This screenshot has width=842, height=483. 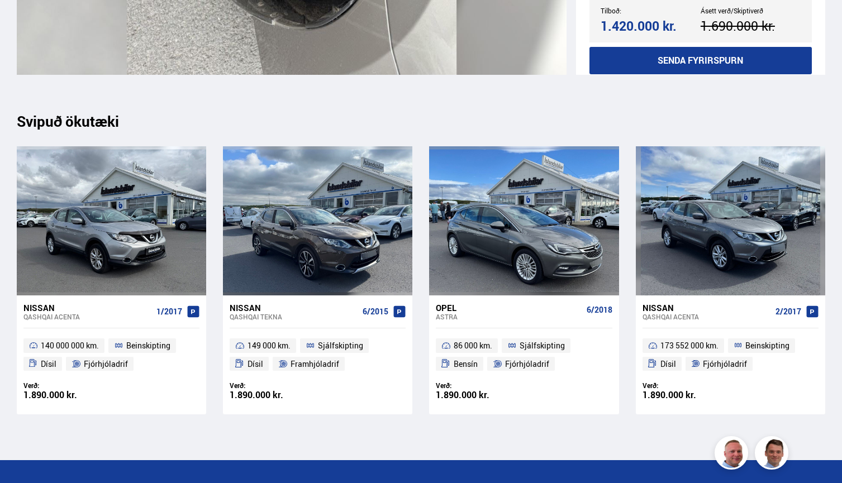 I want to click on span: Framhjóladrif, so click(x=314, y=364).